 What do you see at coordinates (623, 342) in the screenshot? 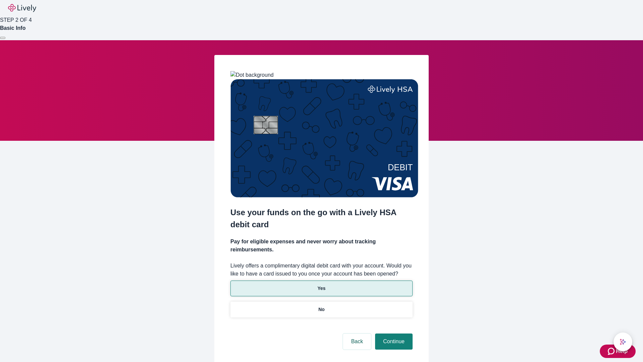
I see `button: chat` at bounding box center [623, 342].